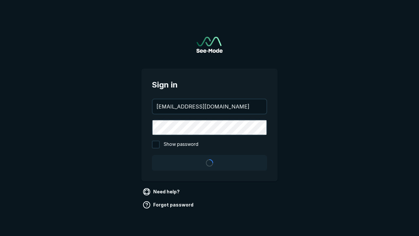 Image resolution: width=419 pixels, height=236 pixels. What do you see at coordinates (169, 204) in the screenshot?
I see `a: Forgot password` at bounding box center [169, 204].